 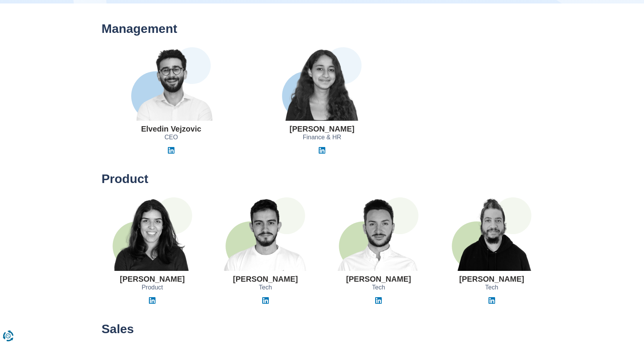 I want to click on span: Finance & HR, so click(x=322, y=137).